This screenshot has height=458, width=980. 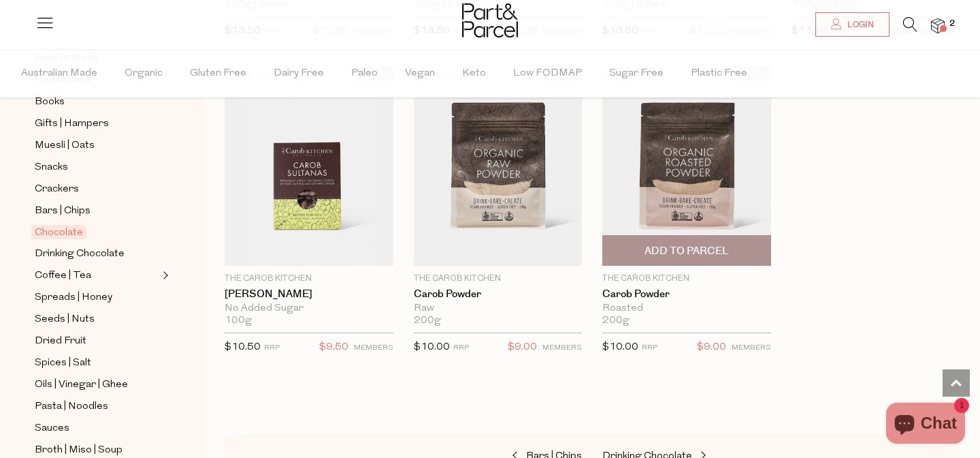 What do you see at coordinates (217, 73) in the screenshot?
I see `span: Gluten Free` at bounding box center [217, 73].